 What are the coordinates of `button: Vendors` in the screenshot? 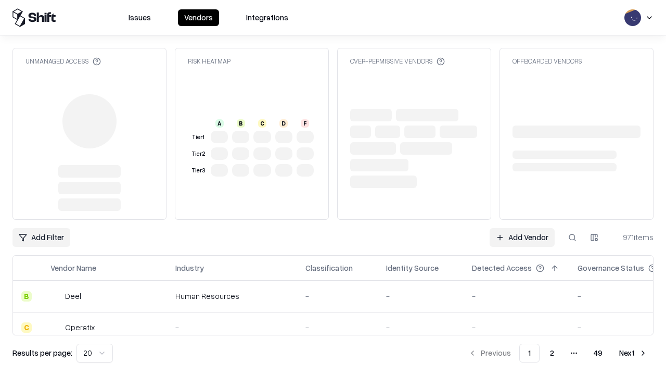 It's located at (198, 18).